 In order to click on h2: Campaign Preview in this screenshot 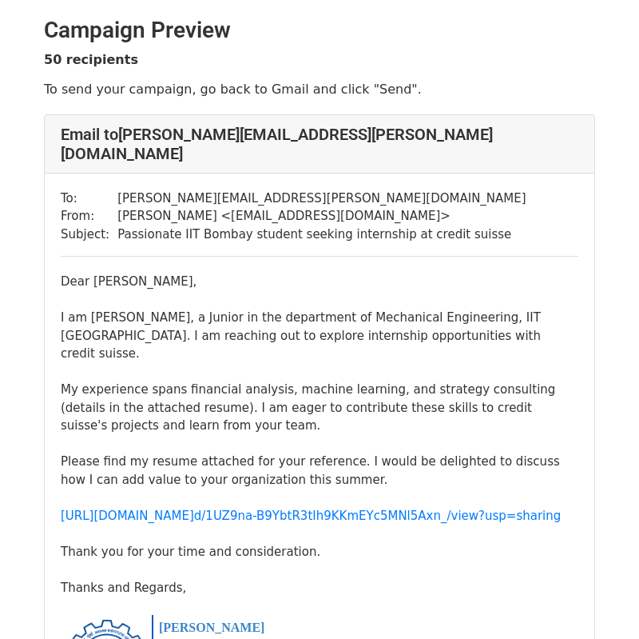, I will do `click(320, 30)`.